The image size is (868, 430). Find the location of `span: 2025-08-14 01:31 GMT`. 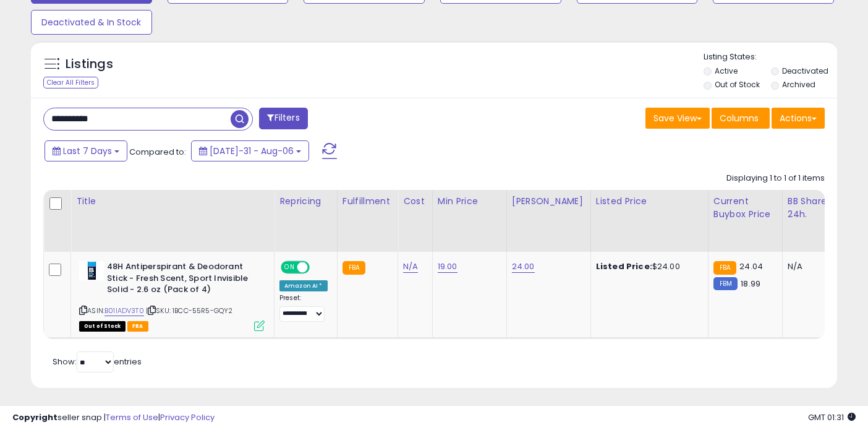

span: 2025-08-14 01:31 GMT is located at coordinates (831, 417).